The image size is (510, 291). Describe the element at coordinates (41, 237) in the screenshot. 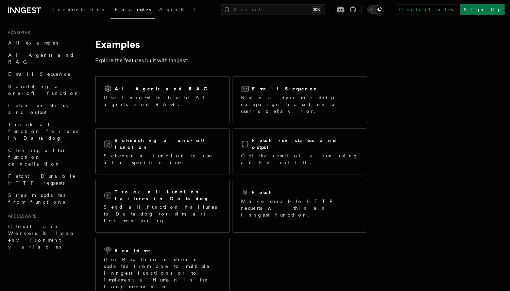

I see `span: Cloudflare Workers & Hono environment variables` at that location.